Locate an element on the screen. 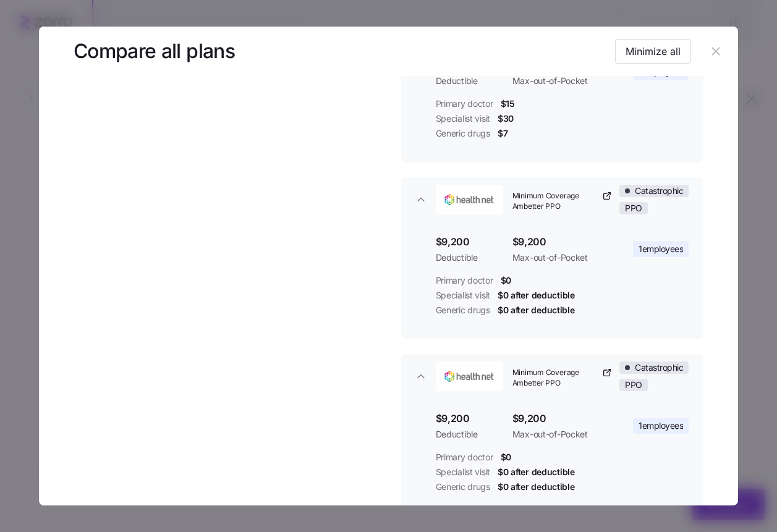 Image resolution: width=777 pixels, height=532 pixels. h3: Compare all plans is located at coordinates (154, 51).